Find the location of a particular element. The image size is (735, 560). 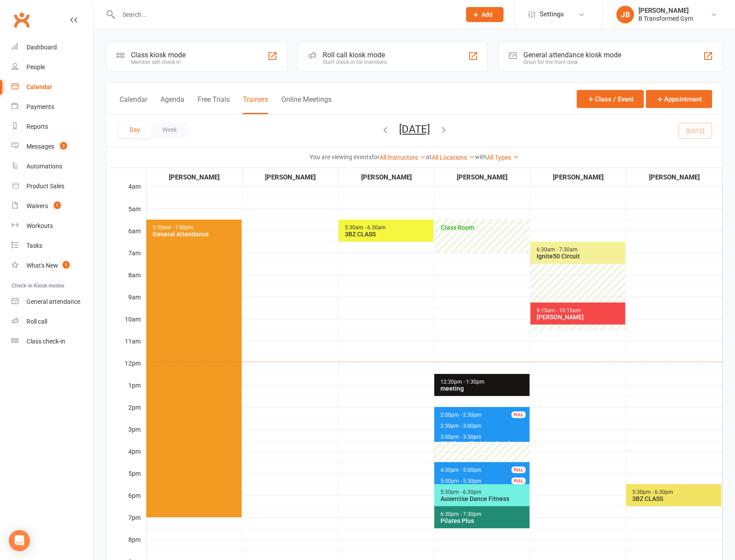

span: 12:30pm - 1:30pm is located at coordinates (463, 382).